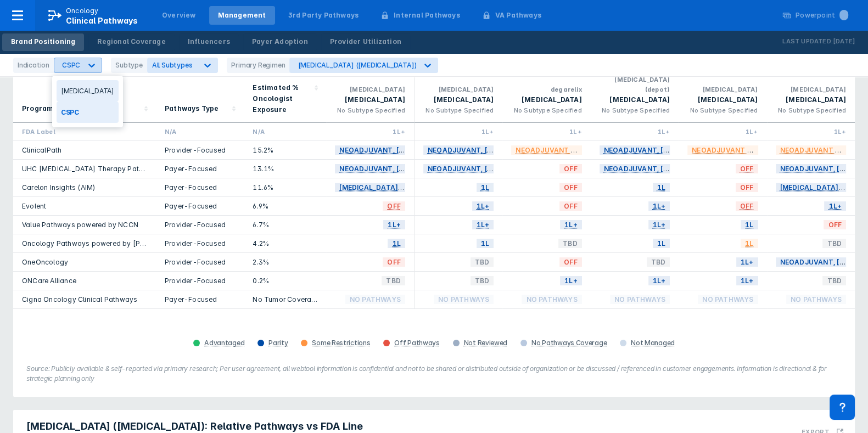 Image resolution: width=868 pixels, height=433 pixels. I want to click on span: Clinical Pathways, so click(102, 20).